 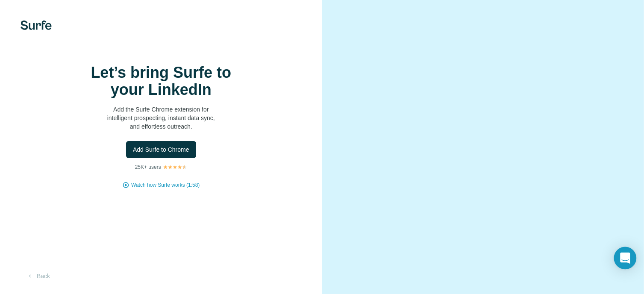 What do you see at coordinates (175, 167) in the screenshot?
I see `img: Rating Stars` at bounding box center [175, 167].